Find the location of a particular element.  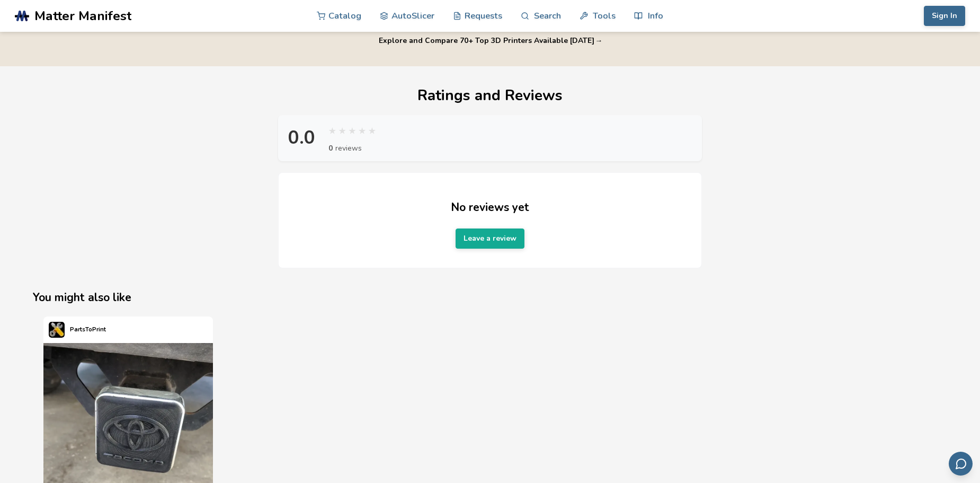

h1: No reviews yet is located at coordinates (490, 207).